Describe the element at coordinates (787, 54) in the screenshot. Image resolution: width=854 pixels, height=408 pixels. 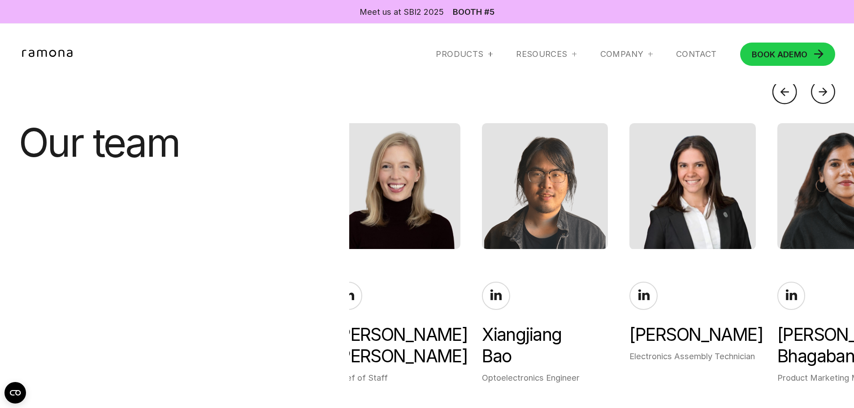
I see `a: BOOK ADEMO` at that location.